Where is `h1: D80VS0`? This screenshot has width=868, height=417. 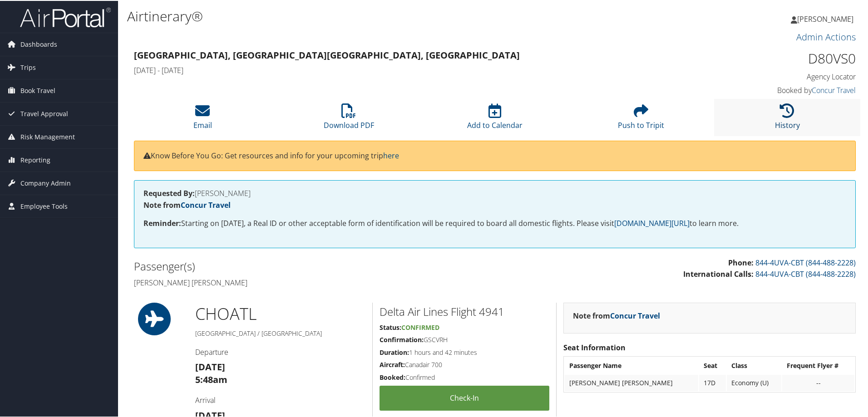 h1: D80VS0 is located at coordinates (770, 58).